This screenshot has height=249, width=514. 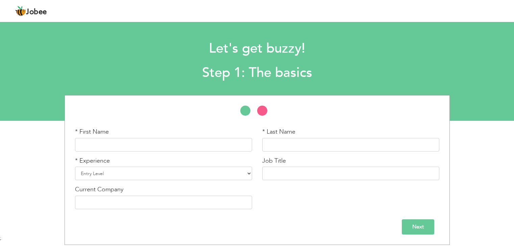 What do you see at coordinates (92, 161) in the screenshot?
I see `label: * Experience` at bounding box center [92, 161].